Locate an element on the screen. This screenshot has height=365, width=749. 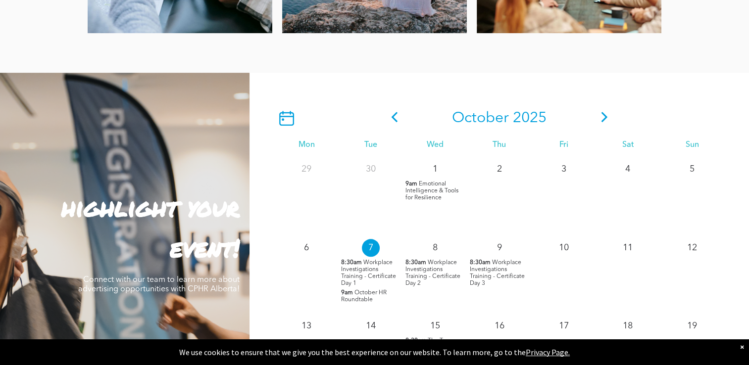
div: Thu is located at coordinates (500, 145).